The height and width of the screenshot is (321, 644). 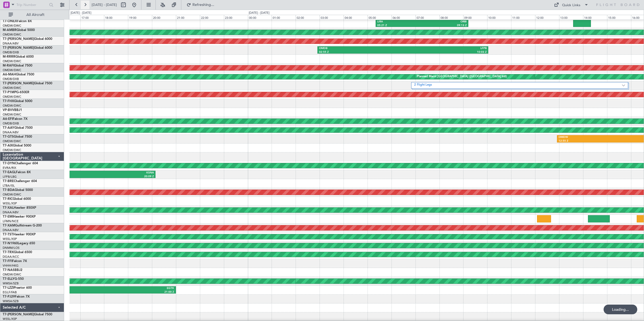 I want to click on div: 00:00, so click(x=260, y=17).